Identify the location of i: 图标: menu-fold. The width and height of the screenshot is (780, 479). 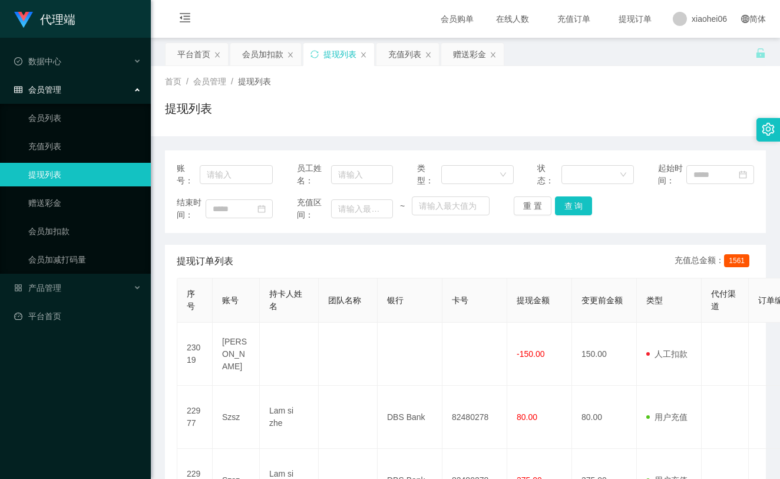
(185, 19).